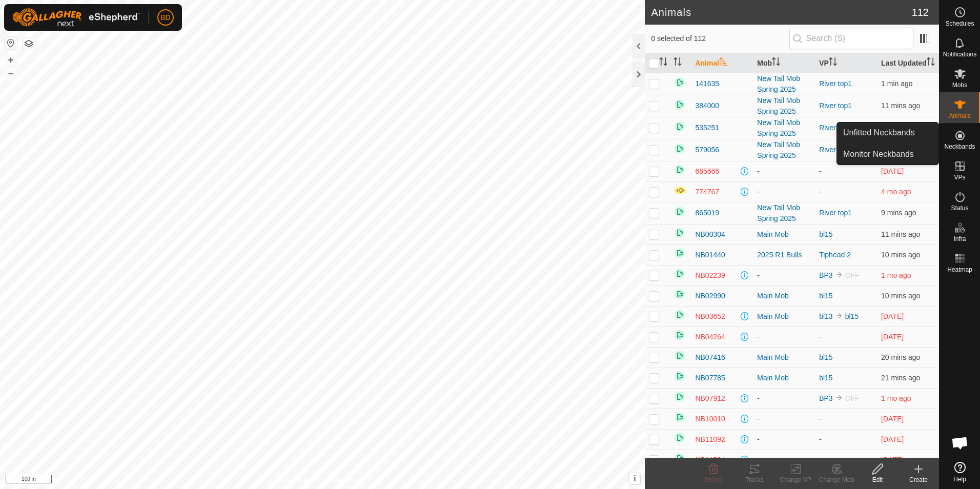 The width and height of the screenshot is (980, 489). I want to click on a: Monitor Neckbands, so click(888, 154).